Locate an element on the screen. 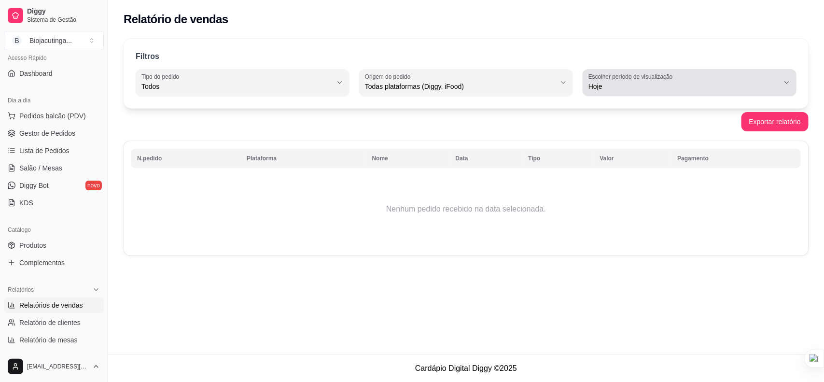  label: Origem do pedido is located at coordinates (389, 76).